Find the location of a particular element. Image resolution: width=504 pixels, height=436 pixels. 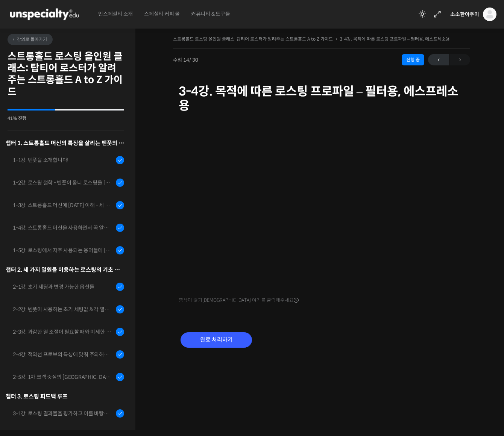

div: 1-1강. 벤풋을 소개합니다! is located at coordinates (63, 160).